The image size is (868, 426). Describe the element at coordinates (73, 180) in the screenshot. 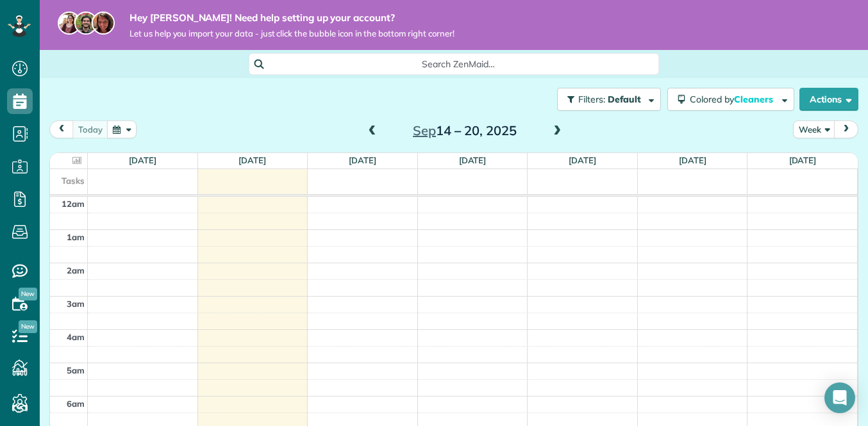

I see `span: Tasks` at that location.